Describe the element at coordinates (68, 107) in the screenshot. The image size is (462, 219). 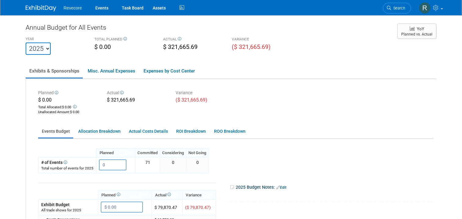
I see `div: Total Allocated:` at that location.